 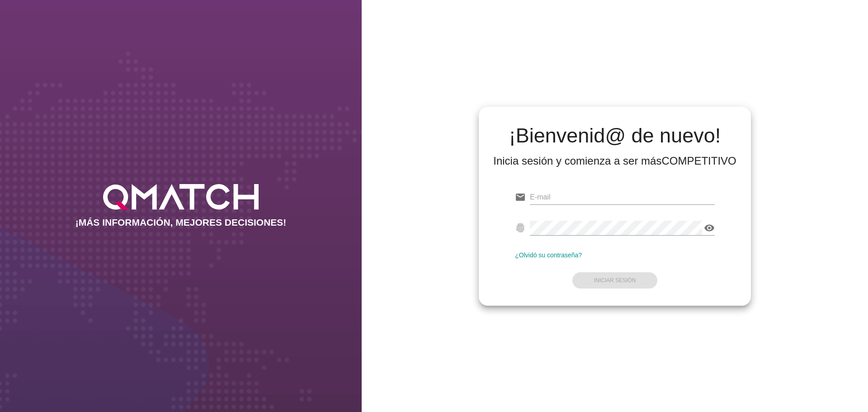 I want to click on i: email, so click(x=520, y=197).